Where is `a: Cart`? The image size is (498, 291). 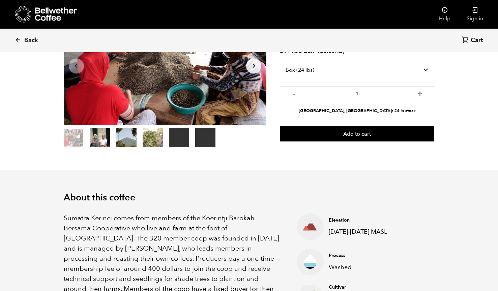 a: Cart is located at coordinates (473, 40).